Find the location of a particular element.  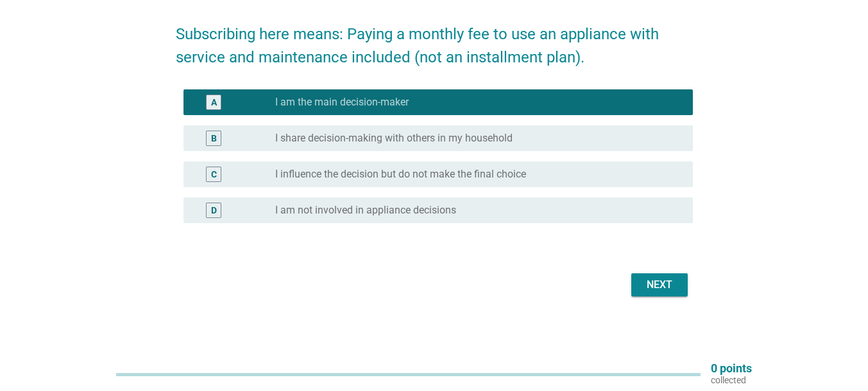

p: 0 points is located at coordinates (731, 368).